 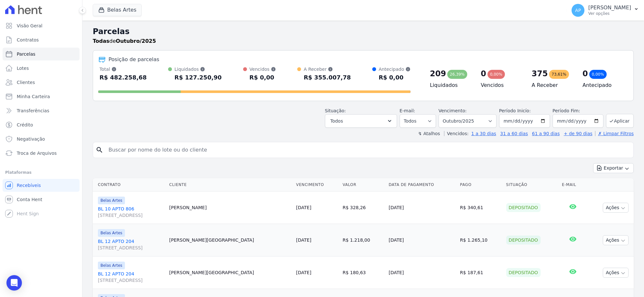 I want to click on span: Visão Geral, so click(x=29, y=25).